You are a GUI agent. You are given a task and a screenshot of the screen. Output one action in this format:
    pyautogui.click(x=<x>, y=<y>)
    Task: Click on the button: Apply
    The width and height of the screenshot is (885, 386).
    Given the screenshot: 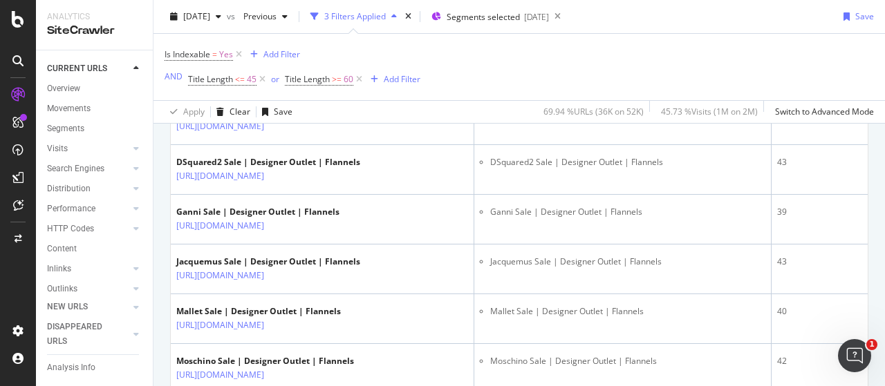 What is the action you would take?
    pyautogui.click(x=185, y=112)
    